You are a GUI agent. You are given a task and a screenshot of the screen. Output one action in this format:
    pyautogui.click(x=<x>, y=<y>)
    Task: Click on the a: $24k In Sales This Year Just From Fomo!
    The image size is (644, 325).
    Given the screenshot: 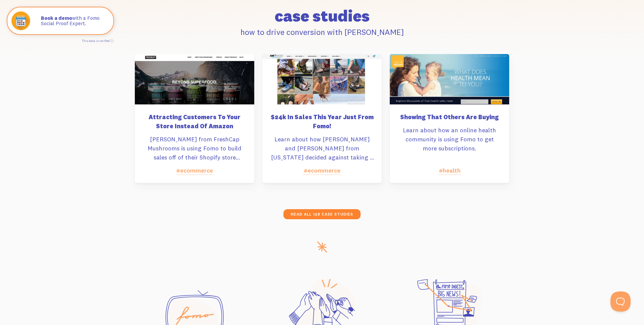 What is the action you would take?
    pyautogui.click(x=322, y=124)
    